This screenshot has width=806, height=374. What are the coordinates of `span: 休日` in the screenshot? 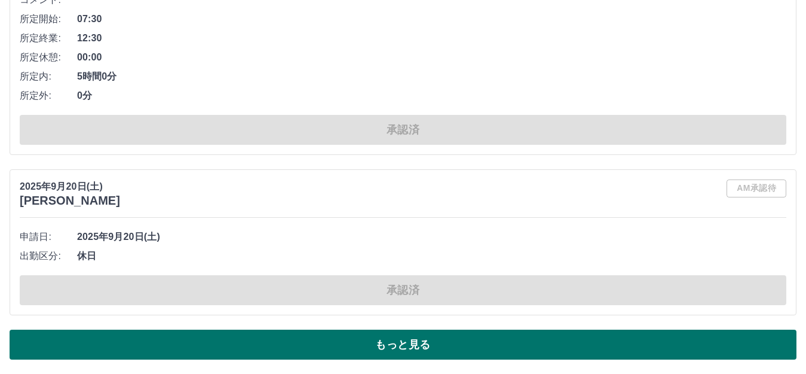 It's located at (432, 256).